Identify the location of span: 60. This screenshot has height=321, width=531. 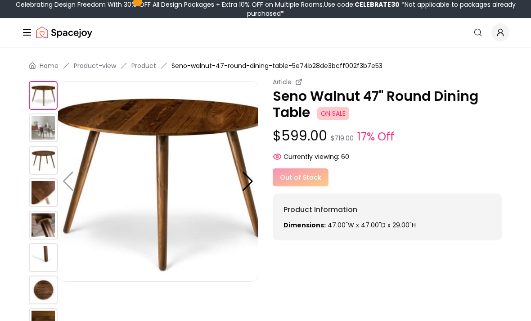
(345, 157).